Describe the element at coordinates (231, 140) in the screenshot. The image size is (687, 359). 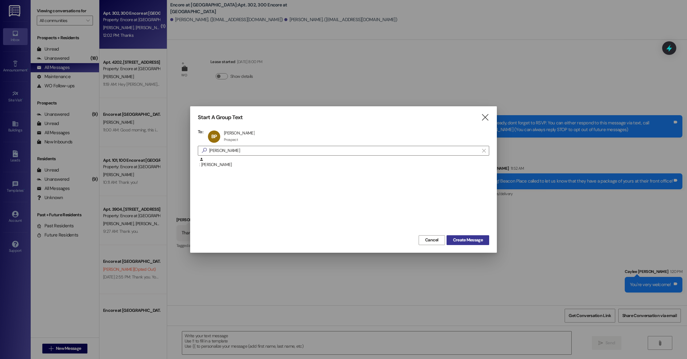
I see `div: Prospect` at that location.